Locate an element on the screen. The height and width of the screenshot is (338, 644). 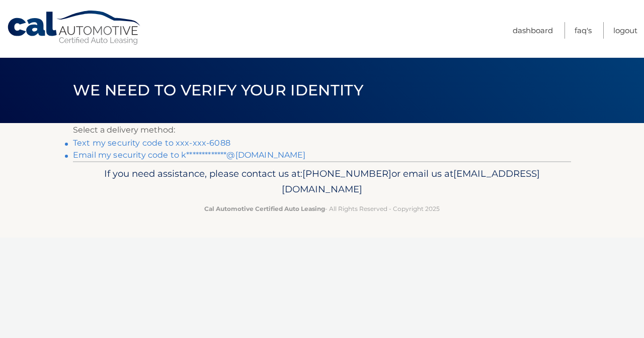
a: FAQ's is located at coordinates (583, 30).